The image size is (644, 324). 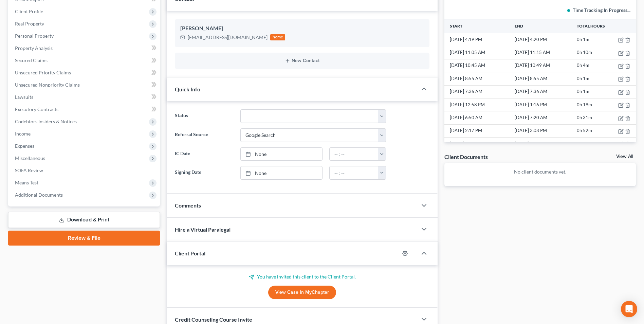 I want to click on a: Review & File, so click(x=84, y=238).